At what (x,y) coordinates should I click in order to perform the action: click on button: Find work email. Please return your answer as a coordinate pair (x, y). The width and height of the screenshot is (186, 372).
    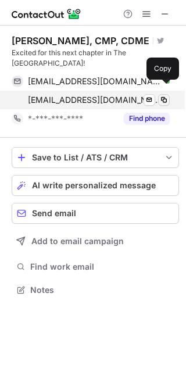
    Looking at the image, I should click on (95, 267).